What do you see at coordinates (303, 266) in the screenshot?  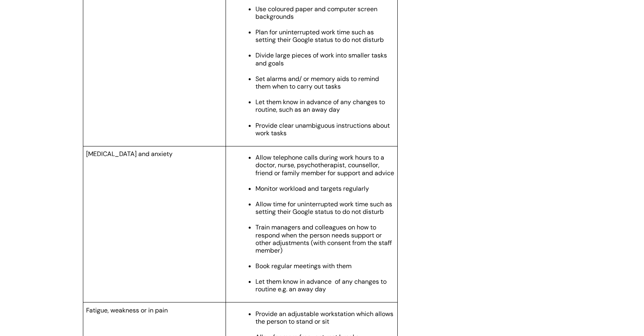 I see `span: Book regular meetings with them` at bounding box center [303, 266].